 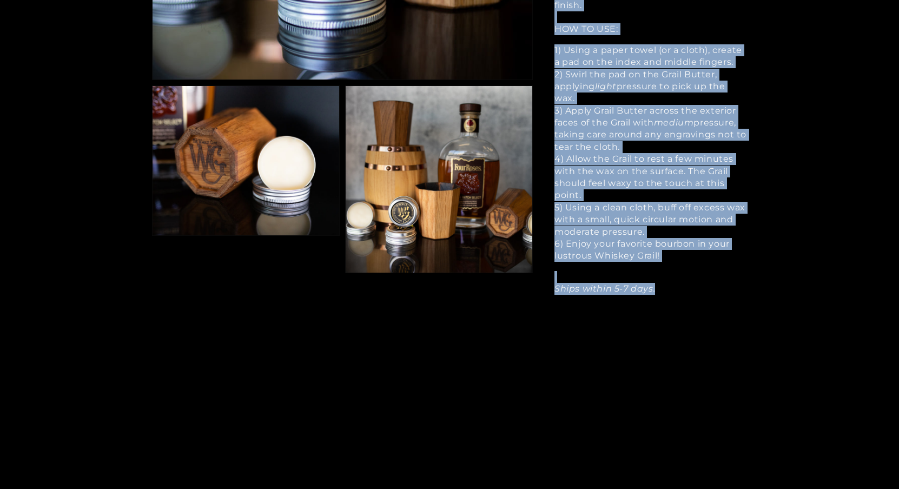 What do you see at coordinates (651, 250) in the screenshot?
I see `div: 6) Enjoy your favorite bourbon in your lustrous Whiskey Grail!` at bounding box center [651, 250].